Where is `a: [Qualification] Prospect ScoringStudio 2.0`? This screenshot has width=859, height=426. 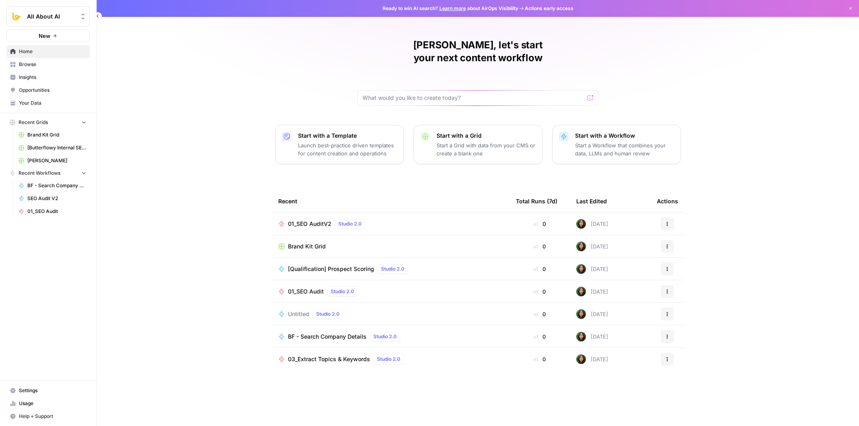 a: [Qualification] Prospect ScoringStudio 2.0 is located at coordinates (391, 269).